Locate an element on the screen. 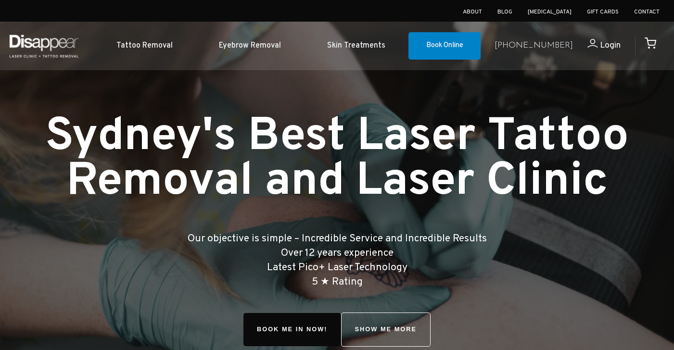  a: Skin Treatments is located at coordinates (356, 46).